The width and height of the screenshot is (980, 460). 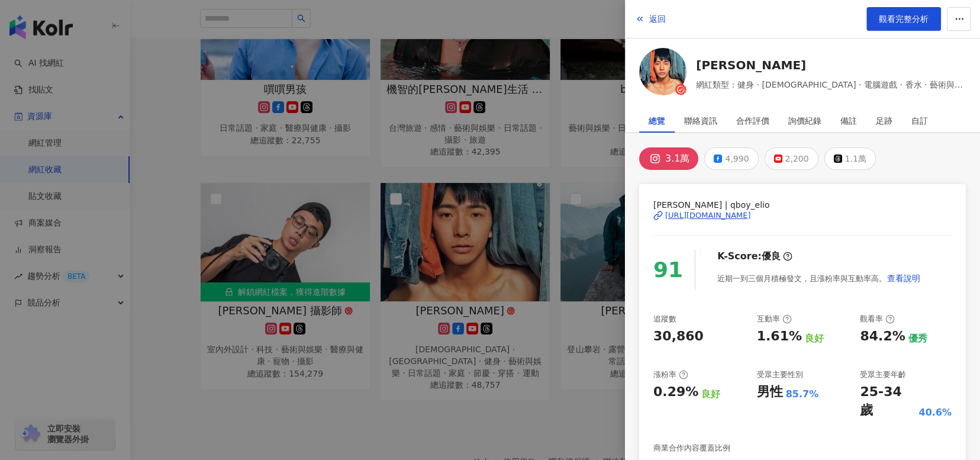 What do you see at coordinates (797, 158) in the screenshot?
I see `div: 2,200` at bounding box center [797, 158].